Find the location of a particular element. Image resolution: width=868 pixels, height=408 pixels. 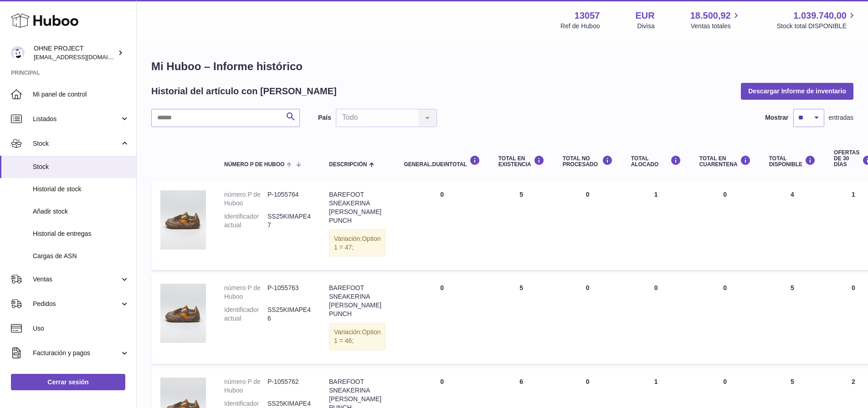

td: 1 is located at coordinates (656, 226).